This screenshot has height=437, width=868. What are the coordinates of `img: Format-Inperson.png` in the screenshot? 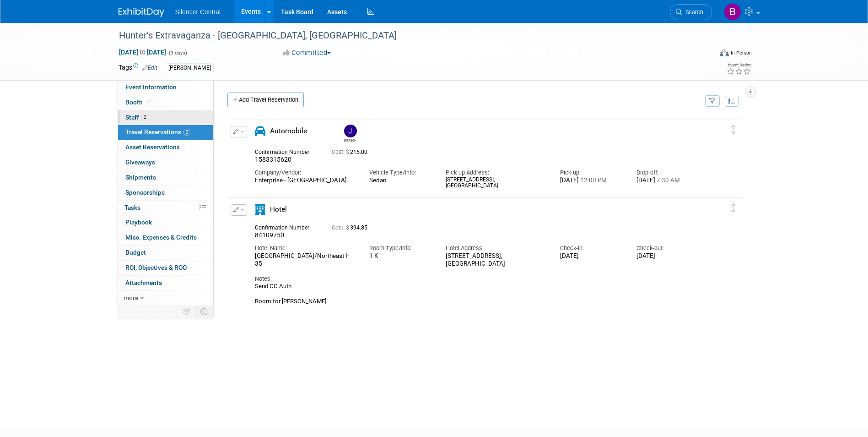 It's located at (724, 53).